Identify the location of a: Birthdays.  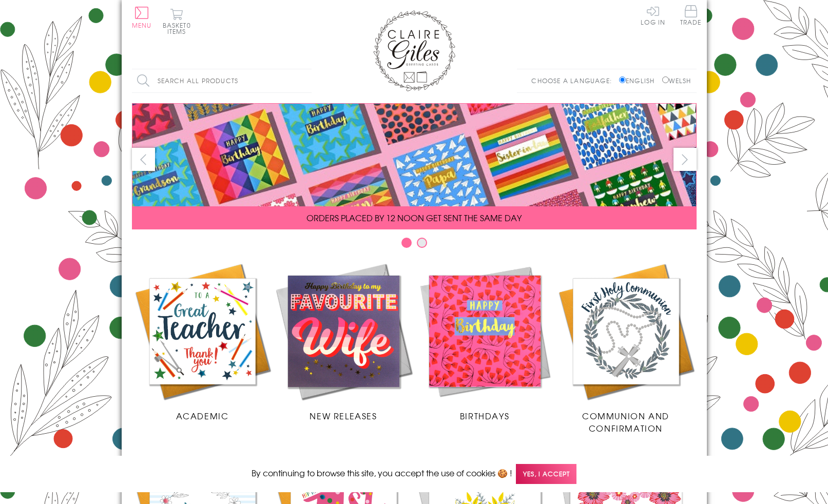
(484, 341).